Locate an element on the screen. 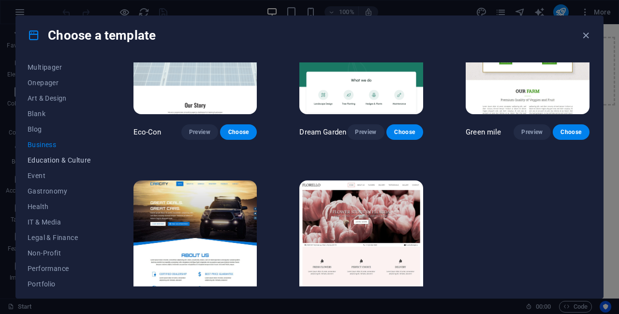 Image resolution: width=619 pixels, height=314 pixels. p: Green mile is located at coordinates (483, 132).